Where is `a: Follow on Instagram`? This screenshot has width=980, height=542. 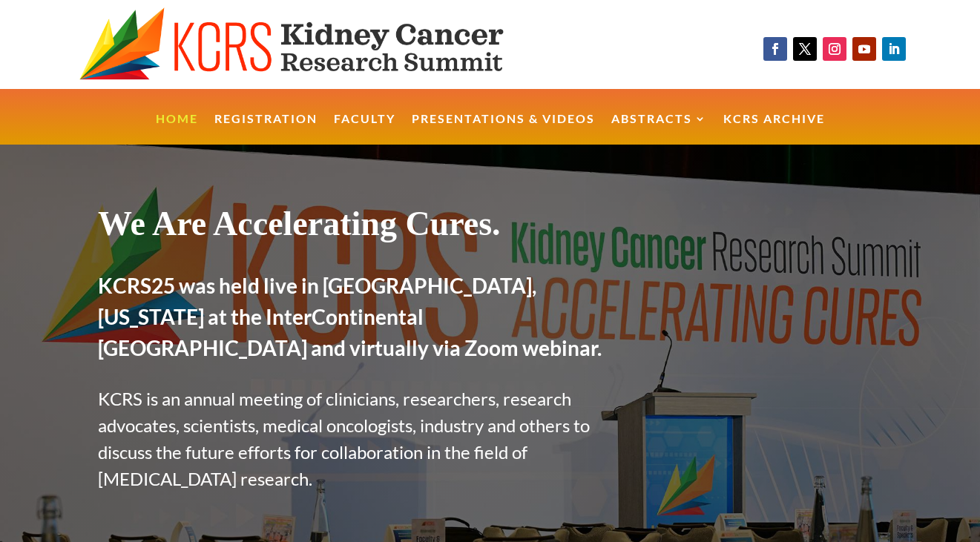 a: Follow on Instagram is located at coordinates (834, 49).